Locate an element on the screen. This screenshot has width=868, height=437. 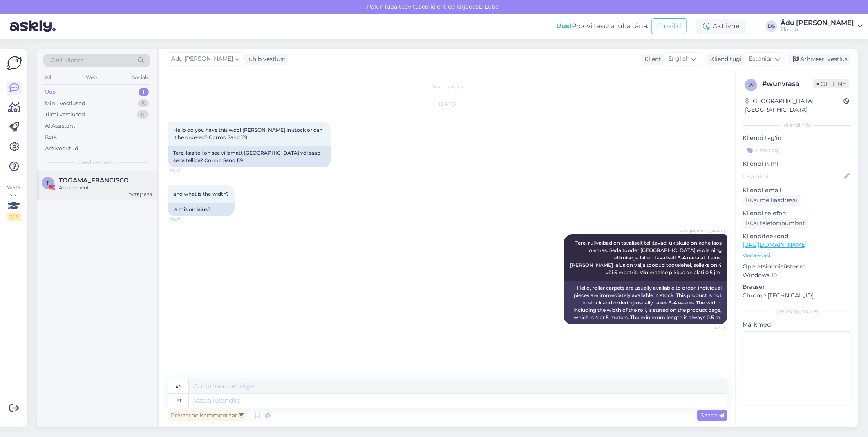
div: Socials is located at coordinates (140, 78).